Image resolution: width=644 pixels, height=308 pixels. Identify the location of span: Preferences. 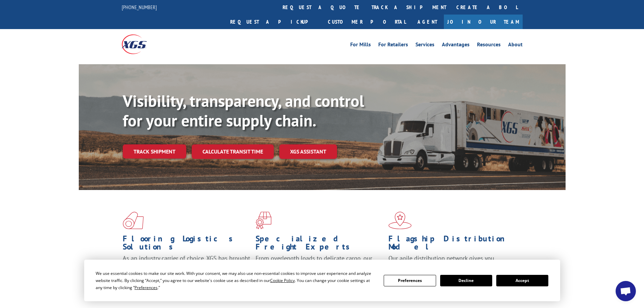
(146, 287).